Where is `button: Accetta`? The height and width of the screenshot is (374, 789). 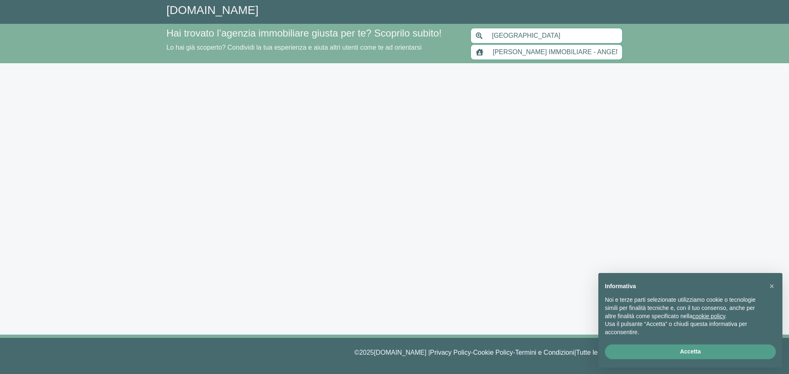
button: Accetta is located at coordinates (690, 352).